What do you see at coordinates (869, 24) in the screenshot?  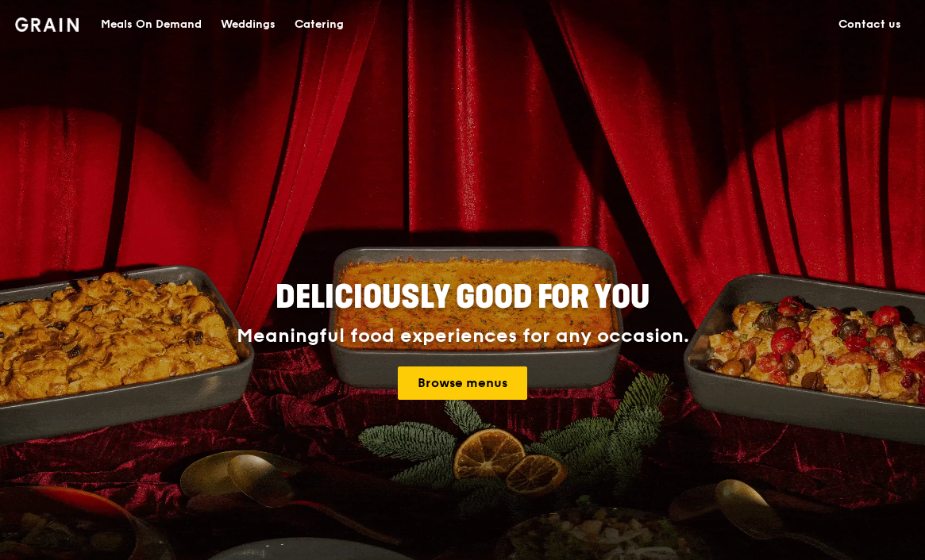 I see `a: Contact us` at bounding box center [869, 24].